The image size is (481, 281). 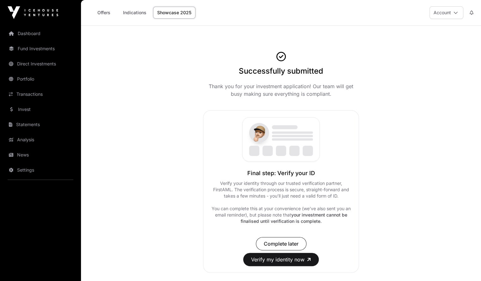 What do you see at coordinates (466, 266) in the screenshot?
I see `div: Chat Widget` at bounding box center [466, 266].